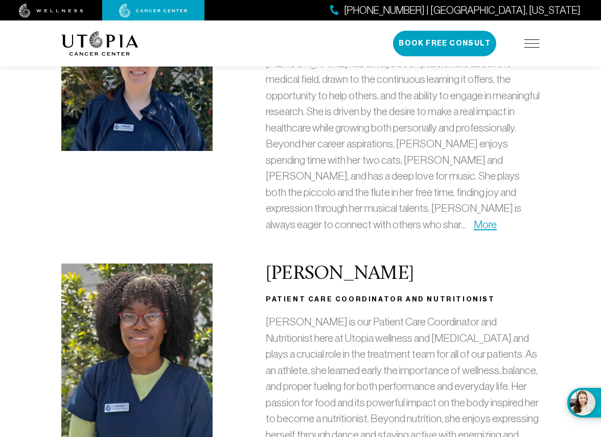 The height and width of the screenshot is (437, 601). I want to click on a: More, so click(485, 224).